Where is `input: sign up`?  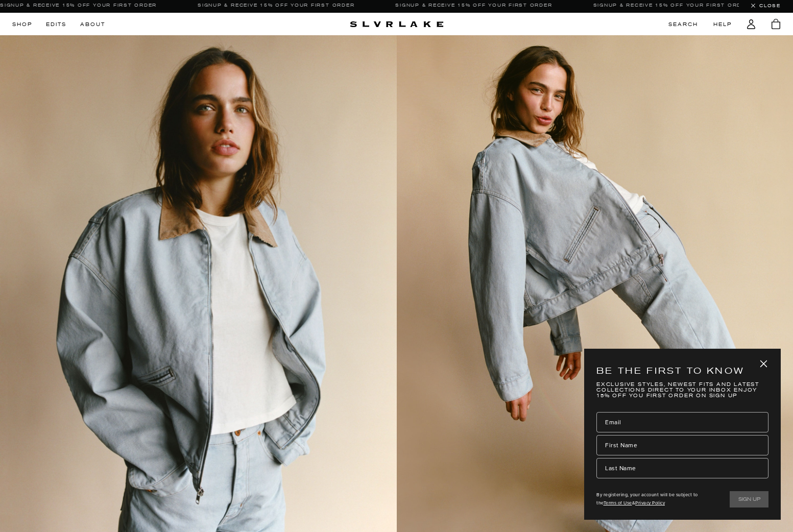
input: sign up is located at coordinates (749, 499).